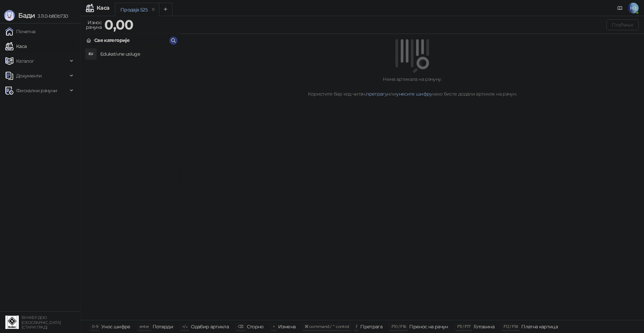 Image resolution: width=644 pixels, height=333 pixels. I want to click on div: Готовина, so click(484, 327).